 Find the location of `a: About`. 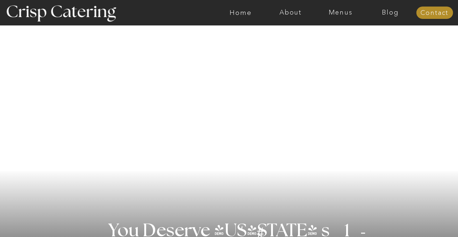

a: About is located at coordinates (290, 13).